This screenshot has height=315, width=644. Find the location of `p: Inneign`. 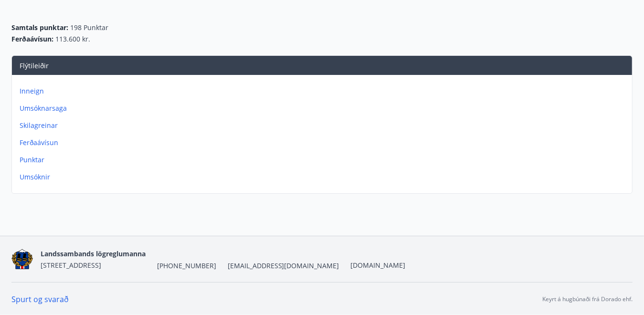

p: Inneign is located at coordinates (324, 91).